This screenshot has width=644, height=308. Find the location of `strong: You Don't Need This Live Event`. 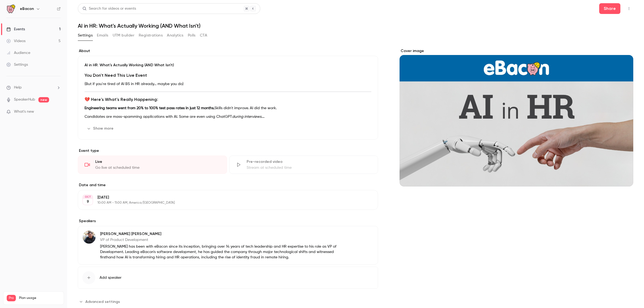

strong: You Don't Need This Live Event is located at coordinates (115, 75).